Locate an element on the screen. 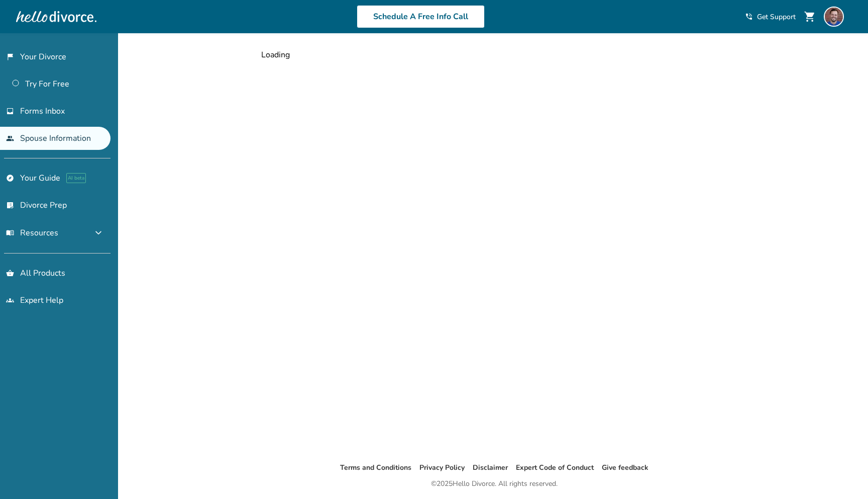  span: inbox is located at coordinates (10, 111).